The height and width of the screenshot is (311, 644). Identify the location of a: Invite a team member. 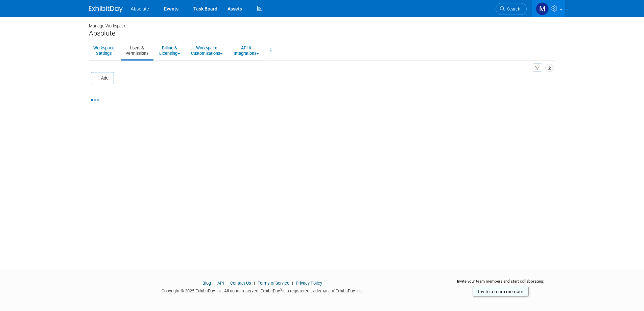
(501, 291).